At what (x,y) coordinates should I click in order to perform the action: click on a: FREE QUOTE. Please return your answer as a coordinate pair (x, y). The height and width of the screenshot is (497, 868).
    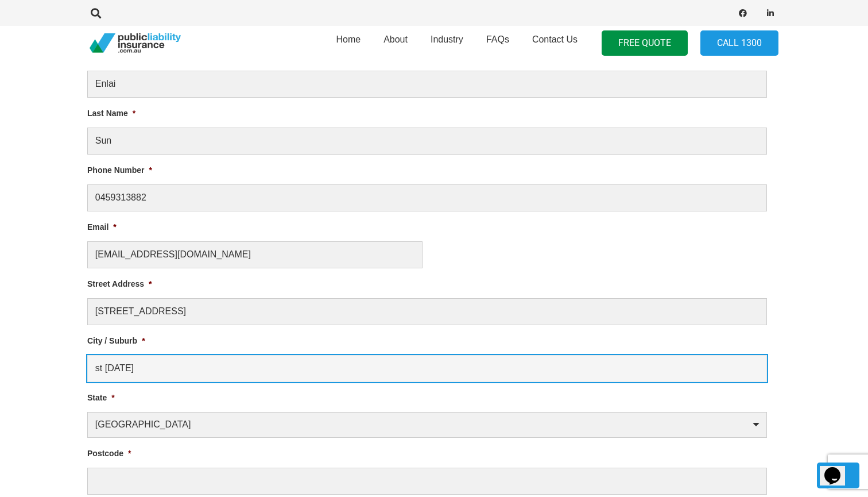
    Looking at the image, I should click on (645, 43).